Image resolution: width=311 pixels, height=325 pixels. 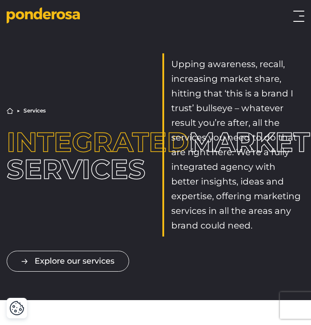 I want to click on button: Toggle menu, so click(x=299, y=16).